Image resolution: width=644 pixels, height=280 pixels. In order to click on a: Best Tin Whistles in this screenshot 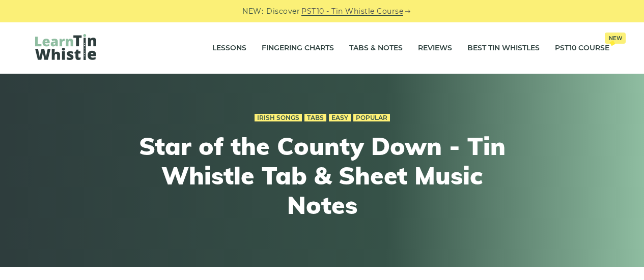, I will do `click(504, 48)`.